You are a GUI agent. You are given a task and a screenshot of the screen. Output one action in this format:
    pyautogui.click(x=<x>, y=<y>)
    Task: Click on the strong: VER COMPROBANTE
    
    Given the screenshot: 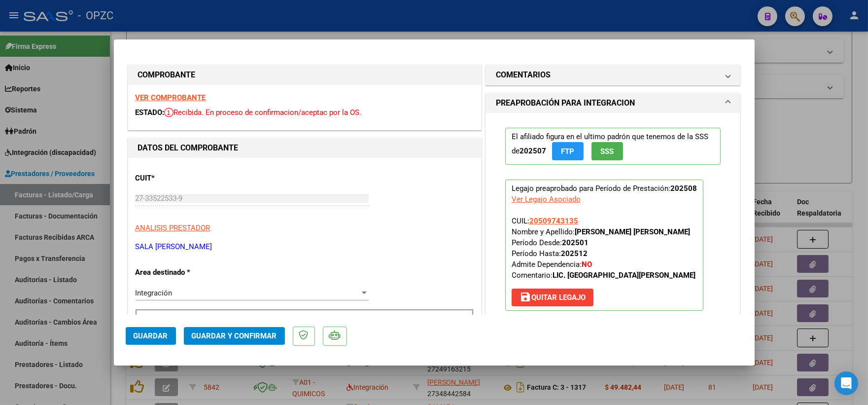 What is the action you would take?
    pyautogui.click(x=170, y=98)
    